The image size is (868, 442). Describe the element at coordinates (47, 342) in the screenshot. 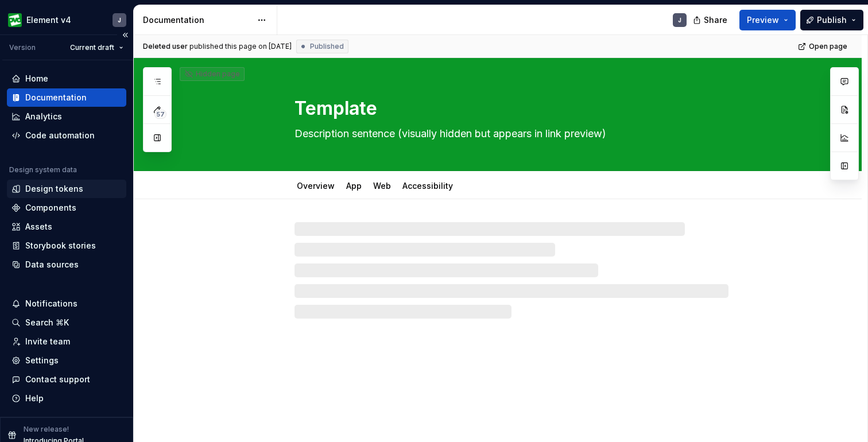

I see `div: Invite team` at that location.